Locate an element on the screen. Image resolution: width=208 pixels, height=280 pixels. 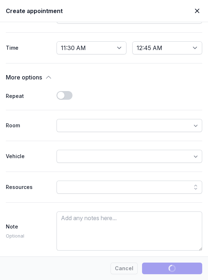
span: More options is located at coordinates (24, 77).